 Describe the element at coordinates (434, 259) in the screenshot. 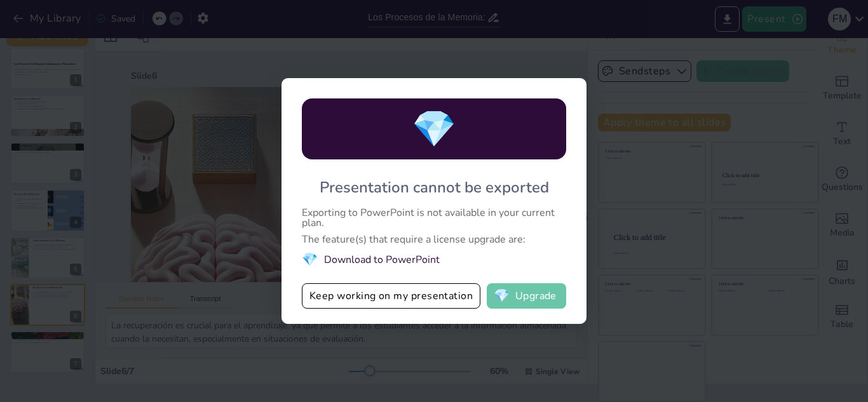

I see `li: Download to PowerPoint` at that location.